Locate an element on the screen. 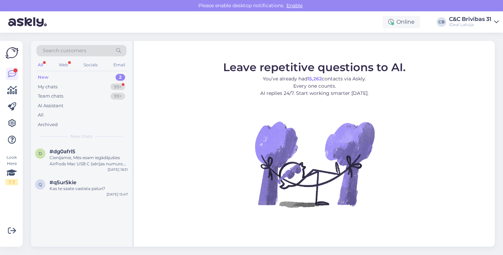 The image size is (503, 255). b: 15,262 is located at coordinates (315, 78).